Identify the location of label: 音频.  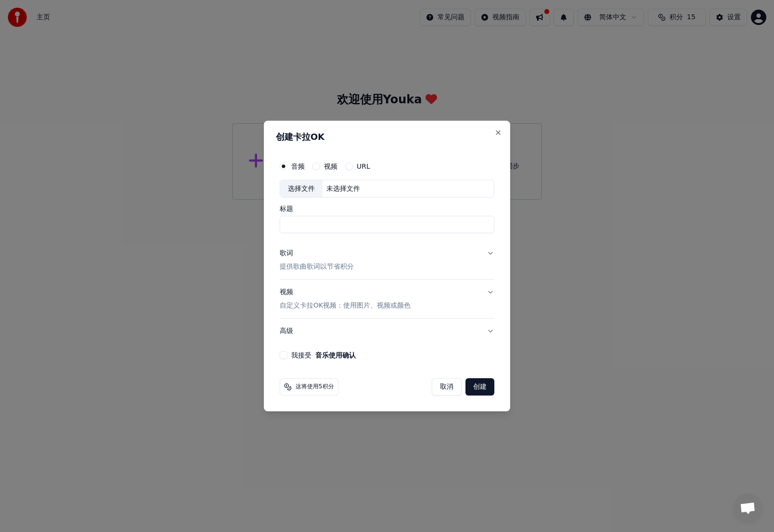
(298, 166).